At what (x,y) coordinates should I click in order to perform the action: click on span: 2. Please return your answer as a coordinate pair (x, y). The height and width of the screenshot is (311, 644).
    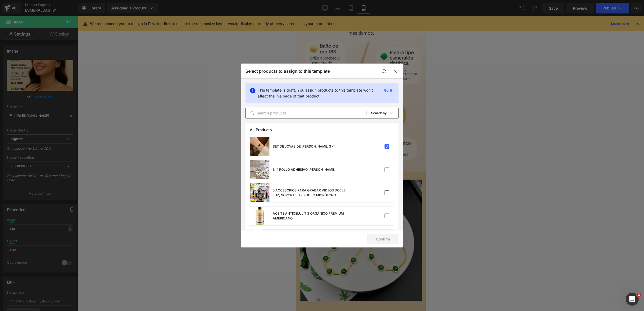
    Looking at the image, I should click on (639, 295).